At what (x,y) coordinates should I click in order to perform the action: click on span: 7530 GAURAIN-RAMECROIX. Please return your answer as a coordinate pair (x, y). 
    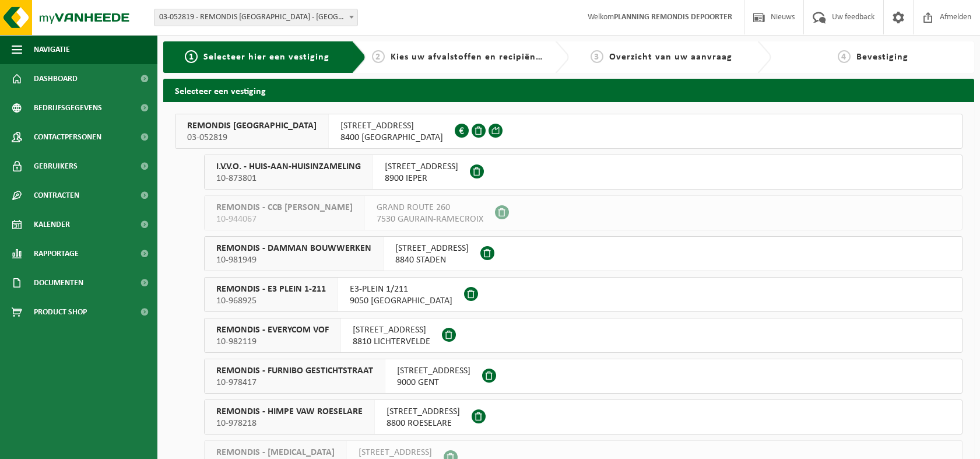
    Looking at the image, I should click on (430, 219).